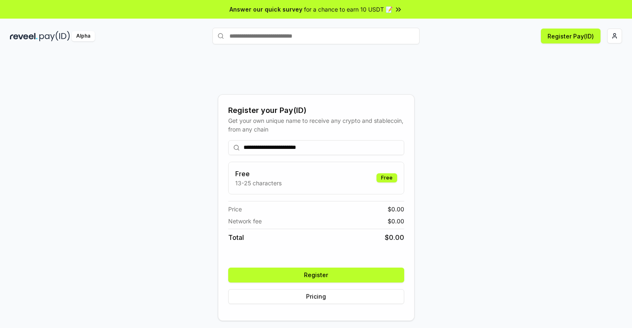 Image resolution: width=632 pixels, height=328 pixels. I want to click on div: Free, so click(387, 178).